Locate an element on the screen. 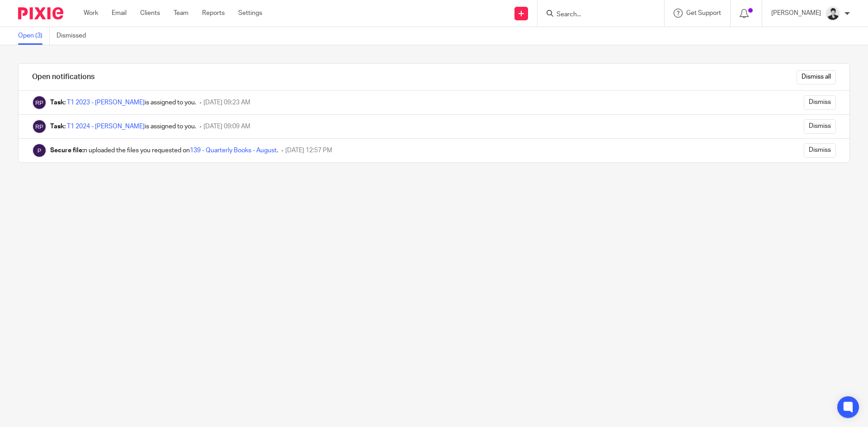 This screenshot has width=868, height=427. input: Search is located at coordinates (596, 15).